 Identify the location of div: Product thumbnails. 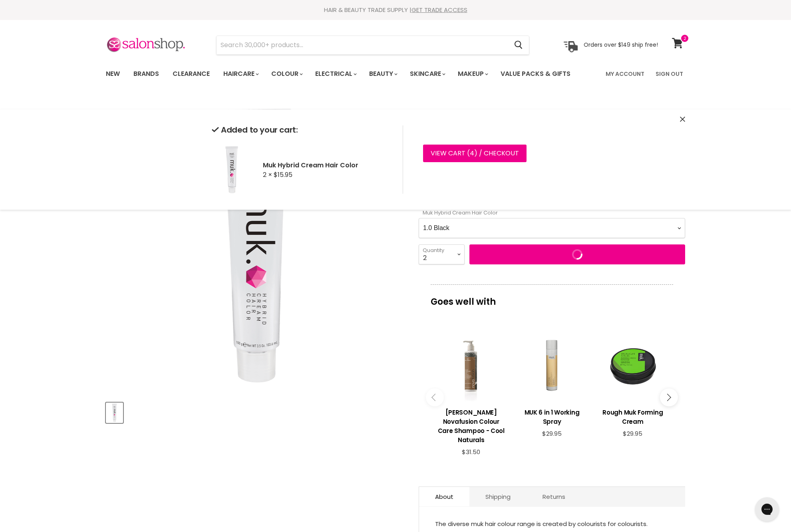
(255, 411).